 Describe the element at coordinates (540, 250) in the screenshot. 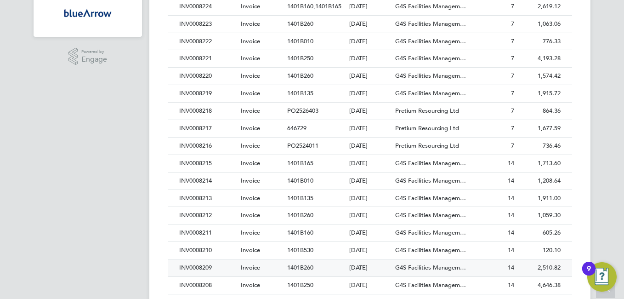

I see `div: 120.10` at that location.